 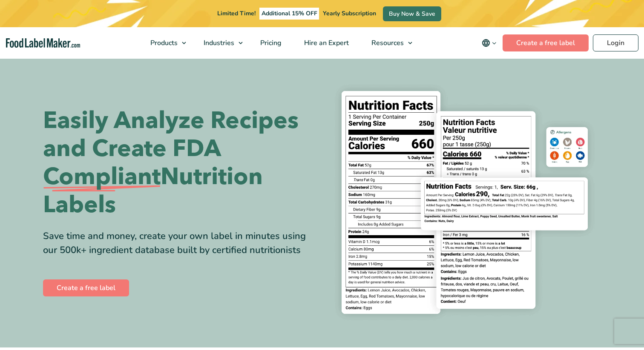 What do you see at coordinates (325, 43) in the screenshot?
I see `span: Hire an Expert` at bounding box center [325, 43].